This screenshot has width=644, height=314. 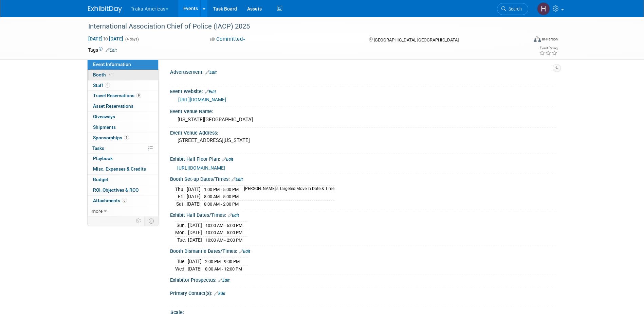 What do you see at coordinates (123, 149) in the screenshot?
I see `a: Tasks` at bounding box center [123, 149].